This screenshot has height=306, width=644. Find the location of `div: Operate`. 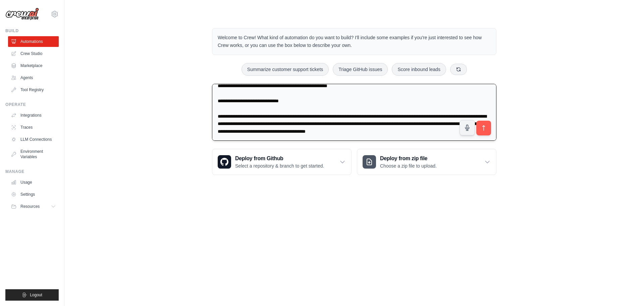

div: Operate is located at coordinates (32, 105).